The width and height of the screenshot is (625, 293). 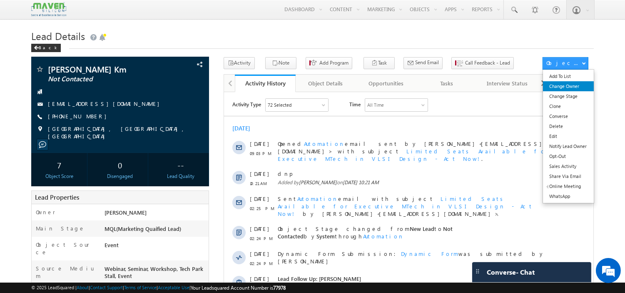 I want to click on a: Back, so click(x=48, y=47).